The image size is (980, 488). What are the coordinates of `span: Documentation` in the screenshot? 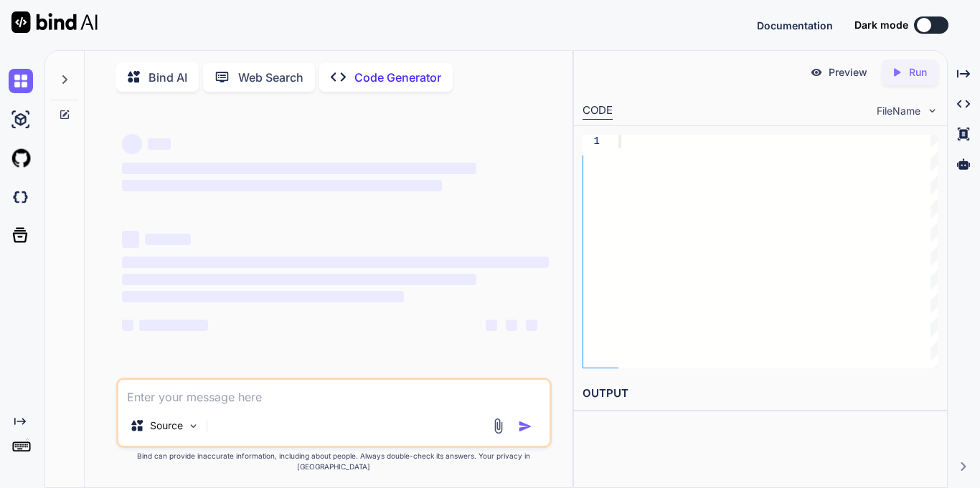 It's located at (794, 25).